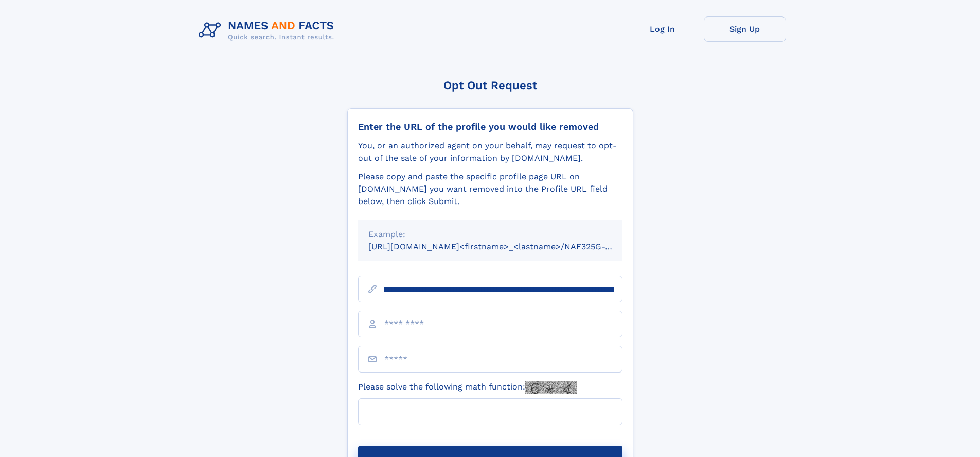  Describe the element at coordinates (490, 235) in the screenshot. I see `div: Example:` at that location.